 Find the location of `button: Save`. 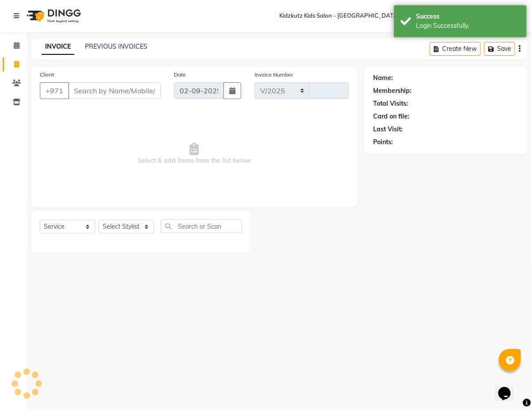

button: Save is located at coordinates (500, 48).